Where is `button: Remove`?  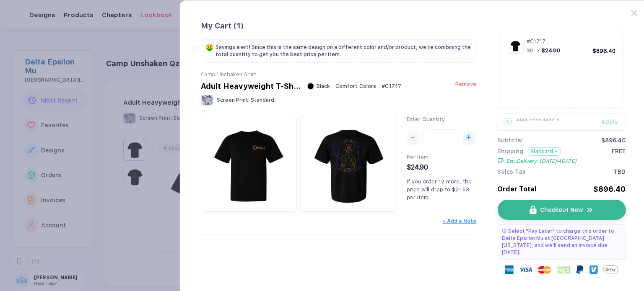 button: Remove is located at coordinates (466, 83).